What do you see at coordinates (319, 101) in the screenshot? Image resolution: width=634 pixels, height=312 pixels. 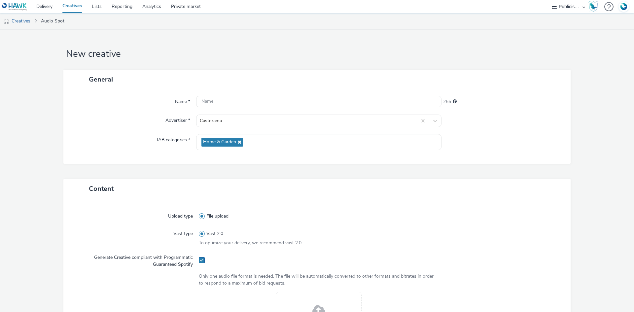 I see `input: Name` at bounding box center [319, 101].